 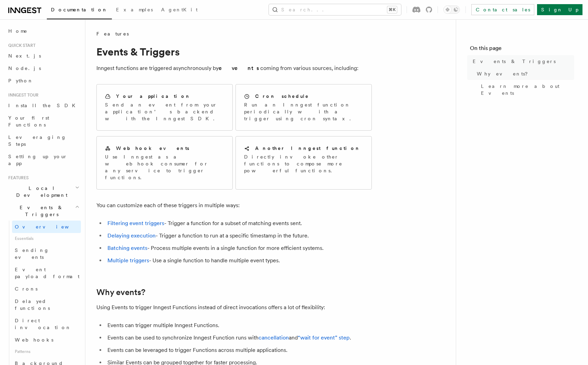 I want to click on a: Leveraging Steps, so click(x=43, y=141).